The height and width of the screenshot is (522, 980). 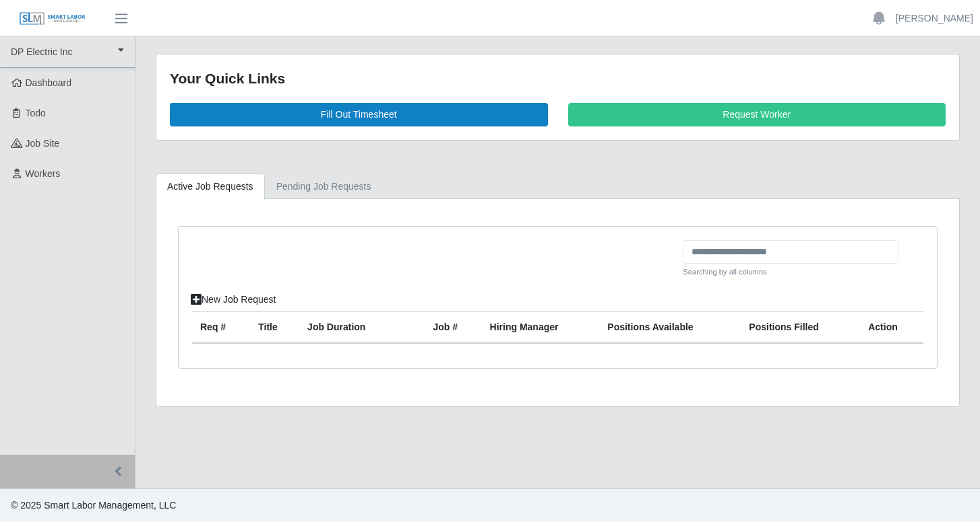 I want to click on small: Searching by all columns, so click(x=790, y=272).